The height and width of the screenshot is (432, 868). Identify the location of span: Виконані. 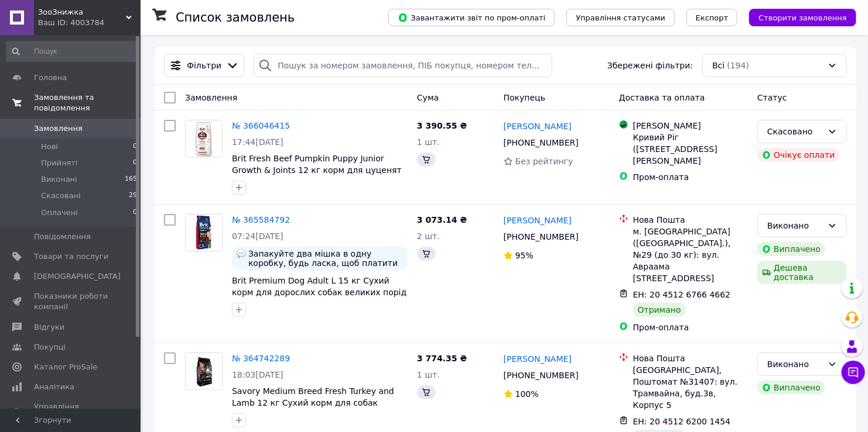
(59, 180).